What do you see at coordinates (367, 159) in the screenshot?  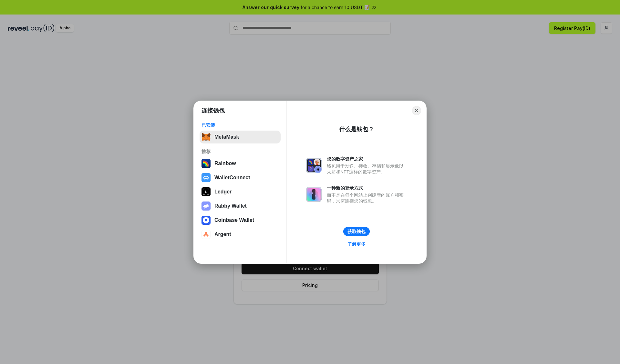 I see `div: 您的数字资产之家` at bounding box center [367, 159].